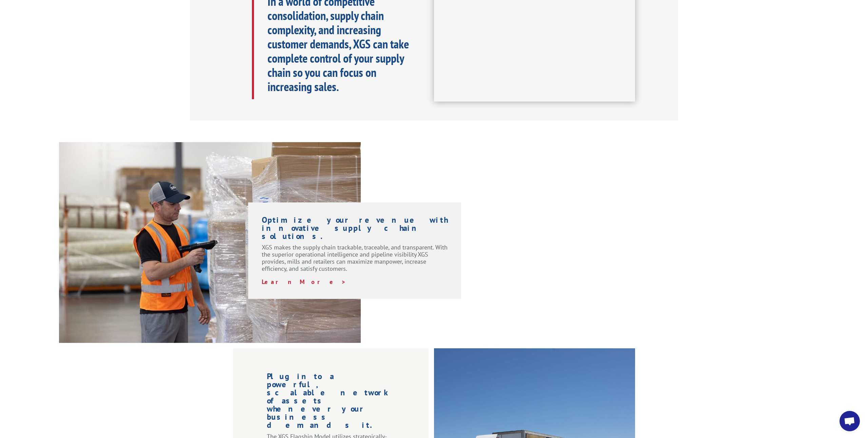  What do you see at coordinates (304, 282) in the screenshot?
I see `span: Learn More >` at bounding box center [304, 282].